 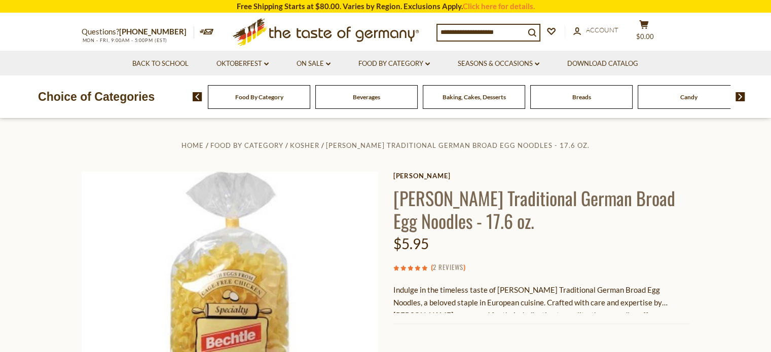 I want to click on a: Kosher, so click(x=305, y=146).